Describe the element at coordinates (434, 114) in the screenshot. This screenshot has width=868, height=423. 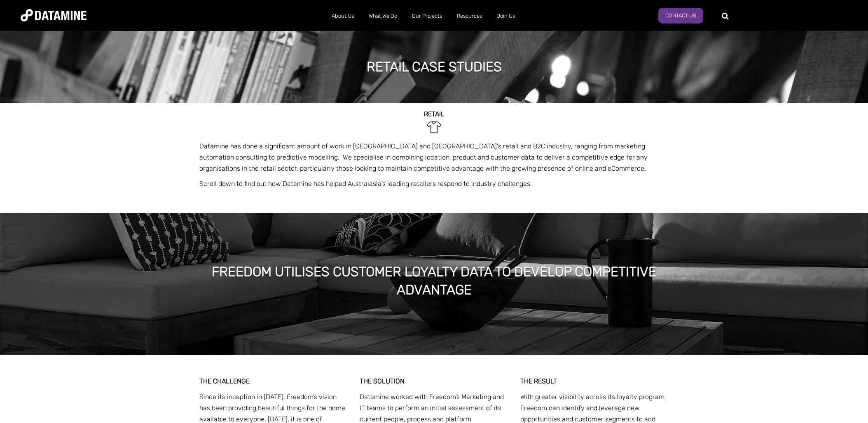
I see `h2: RETAIL` at that location.